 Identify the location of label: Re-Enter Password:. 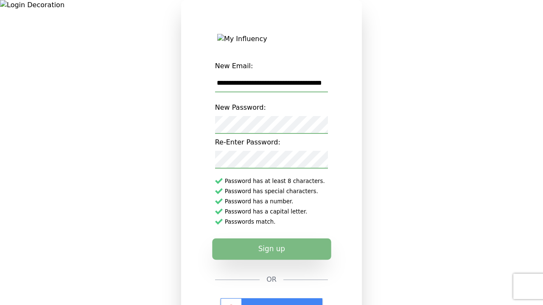
(271, 142).